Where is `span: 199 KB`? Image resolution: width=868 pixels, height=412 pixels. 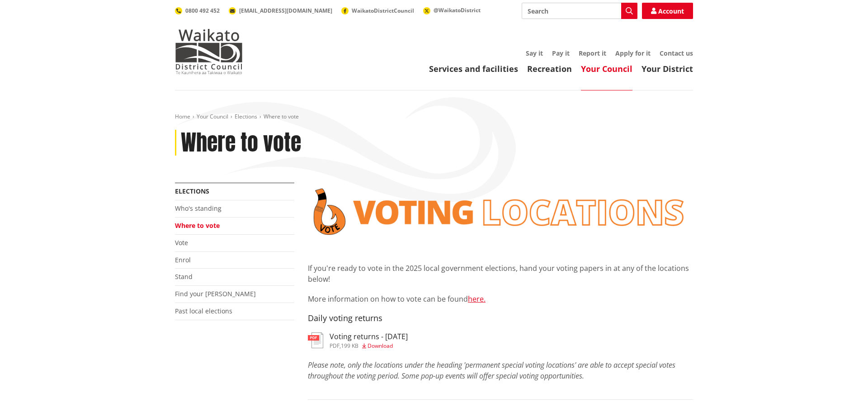
span: 199 KB is located at coordinates (349, 346).